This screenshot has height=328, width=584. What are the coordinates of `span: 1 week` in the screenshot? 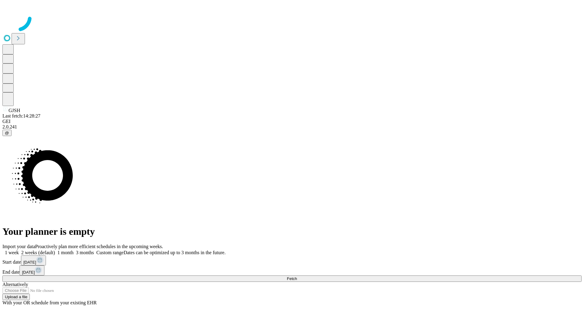 It's located at (12, 253).